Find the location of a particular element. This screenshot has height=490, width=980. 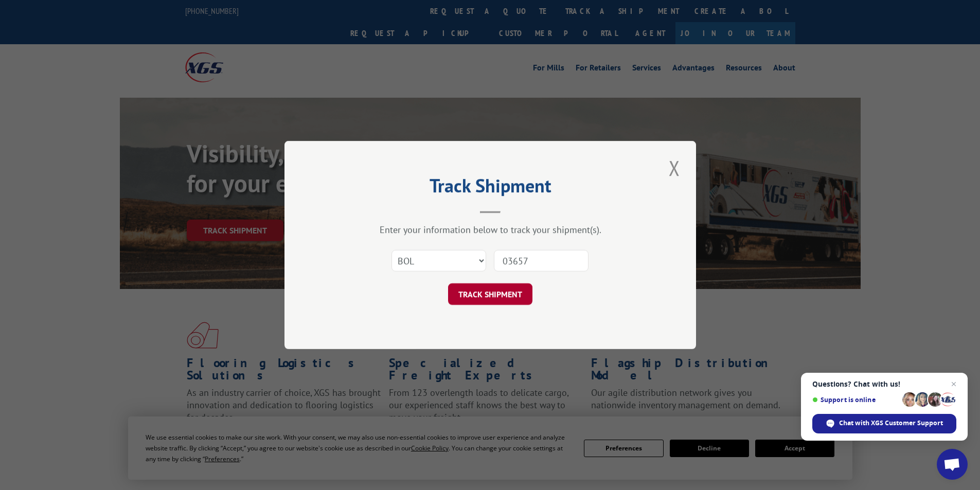

button: Close modal is located at coordinates (674, 167).